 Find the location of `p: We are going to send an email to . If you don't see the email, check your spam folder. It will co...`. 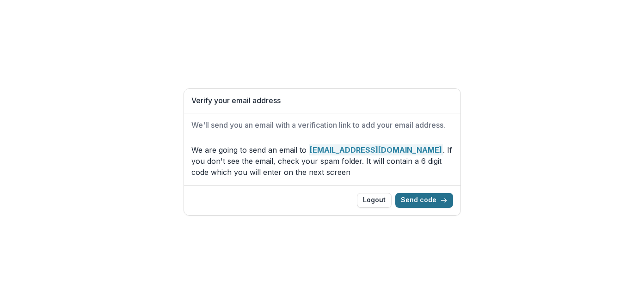

p: We are going to send an email to . If you don't see the email, check your spam folder. It will co... is located at coordinates (322, 161).